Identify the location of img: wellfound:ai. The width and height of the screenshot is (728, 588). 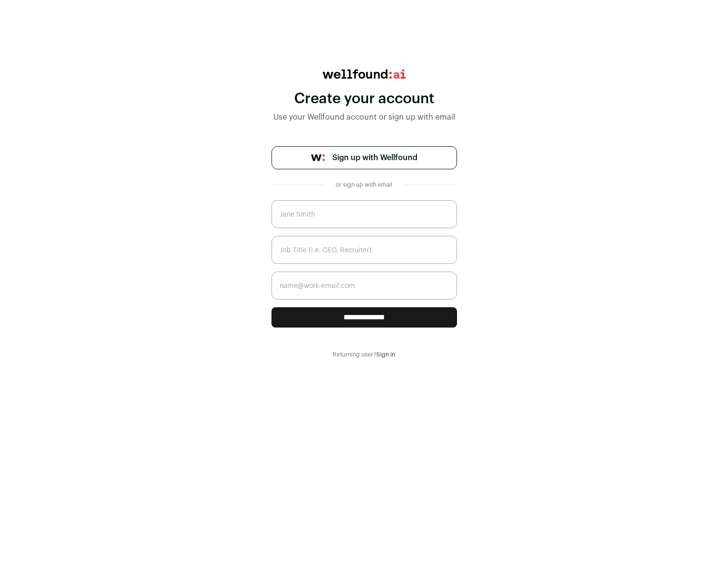
(364, 74).